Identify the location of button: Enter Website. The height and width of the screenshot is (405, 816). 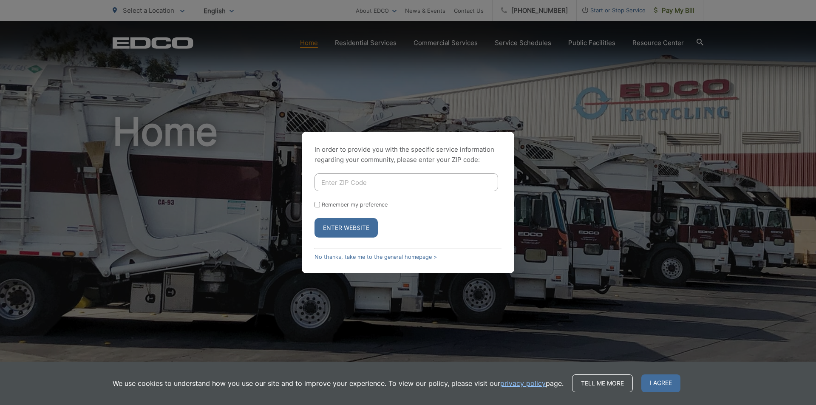
(346, 228).